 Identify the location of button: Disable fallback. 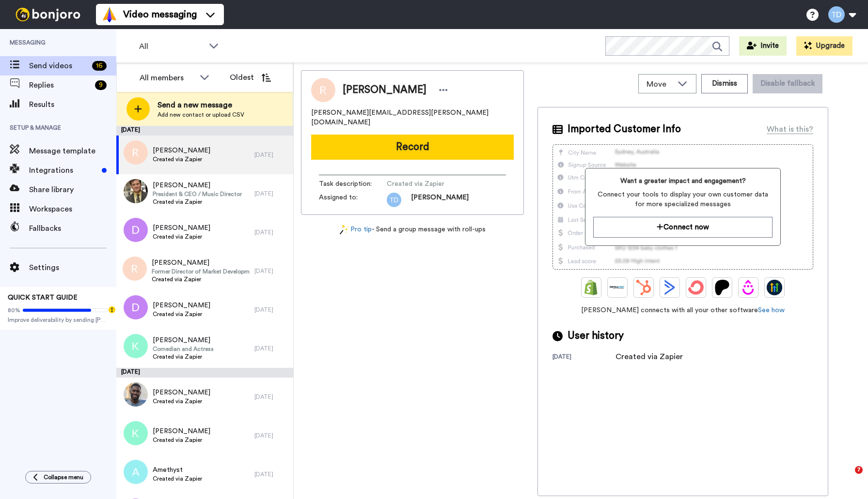
(787, 83).